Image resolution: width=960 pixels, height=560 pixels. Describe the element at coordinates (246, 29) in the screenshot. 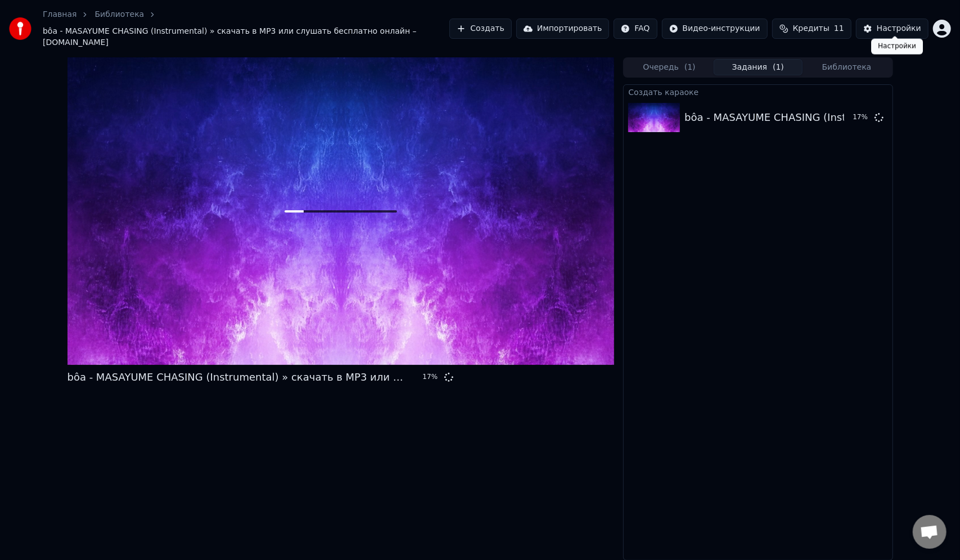

I see `nav: breadcrumb` at that location.